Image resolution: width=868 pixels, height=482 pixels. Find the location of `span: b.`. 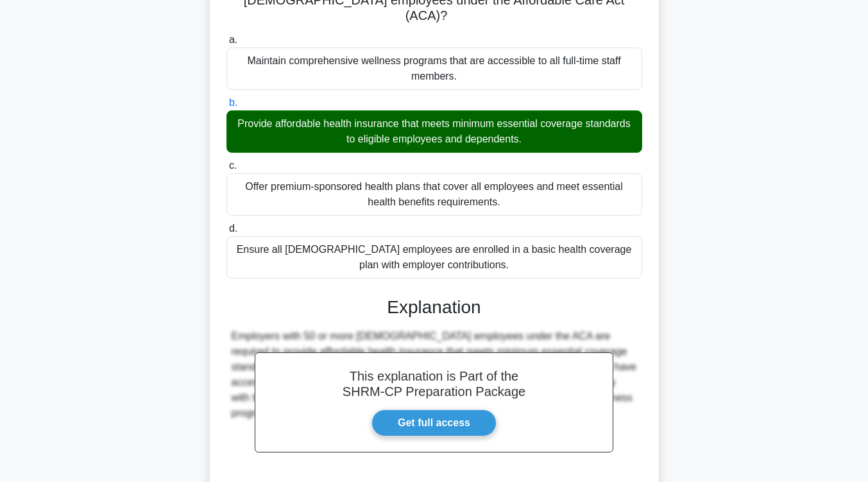

span: b. is located at coordinates (233, 102).